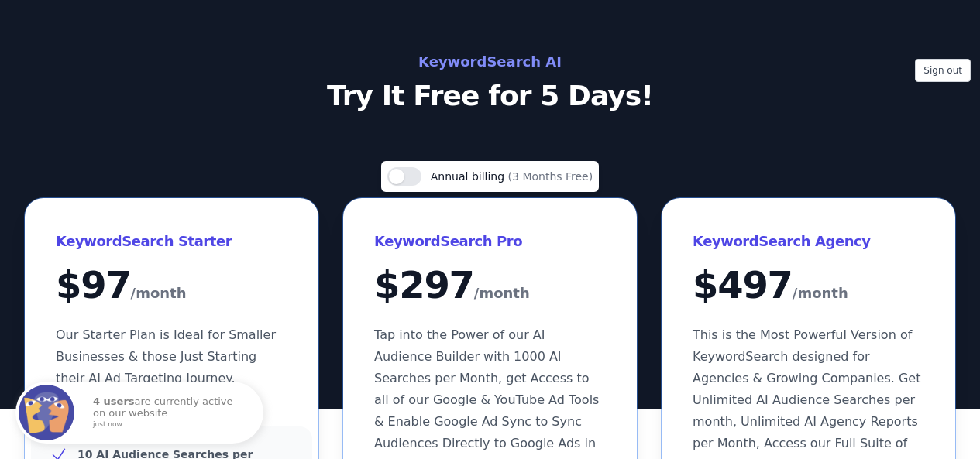 The width and height of the screenshot is (980, 459). What do you see at coordinates (489, 241) in the screenshot?
I see `h3: KeywordSearch Pro` at bounding box center [489, 241].